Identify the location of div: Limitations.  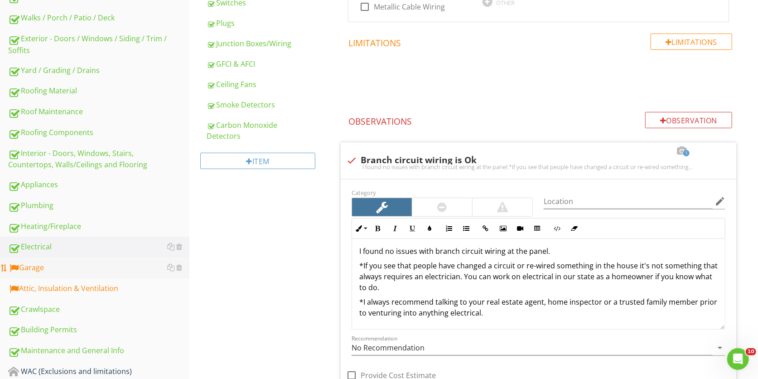
(691, 42).